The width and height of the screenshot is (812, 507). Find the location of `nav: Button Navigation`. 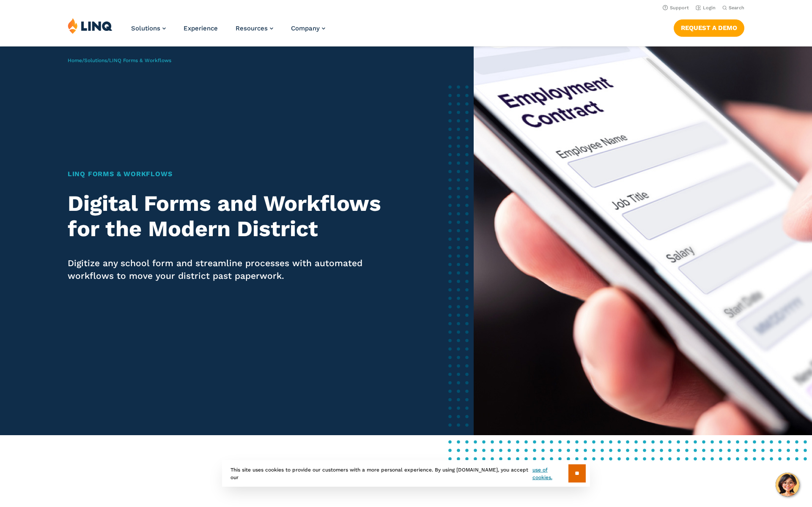

nav: Button Navigation is located at coordinates (708, 27).